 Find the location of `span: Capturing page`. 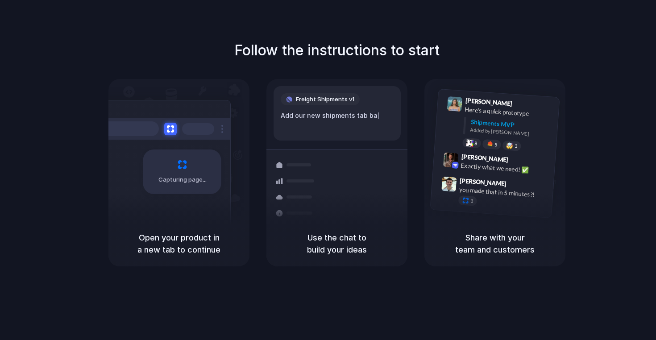

span: Capturing page is located at coordinates (183, 180).